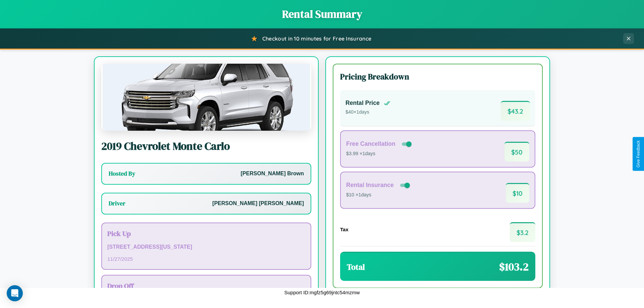 Image resolution: width=644 pixels, height=308 pixels. What do you see at coordinates (122, 174) in the screenshot?
I see `h3: Hosted By` at bounding box center [122, 174].